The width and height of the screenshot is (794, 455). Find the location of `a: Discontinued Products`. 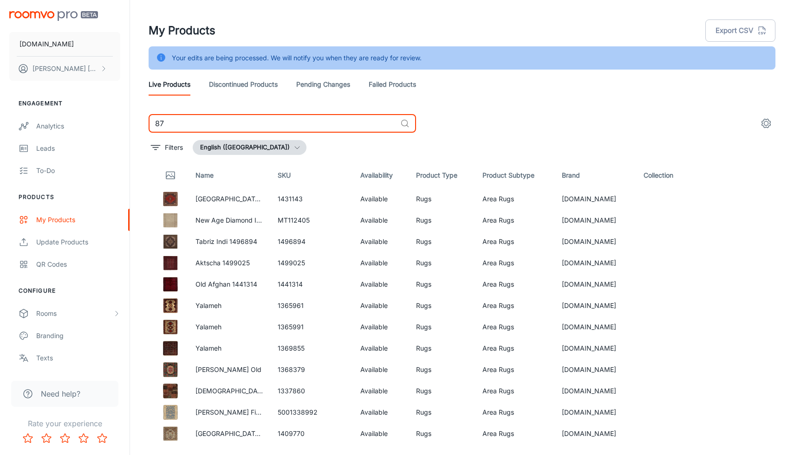

a: Discontinued Products is located at coordinates (243, 84).